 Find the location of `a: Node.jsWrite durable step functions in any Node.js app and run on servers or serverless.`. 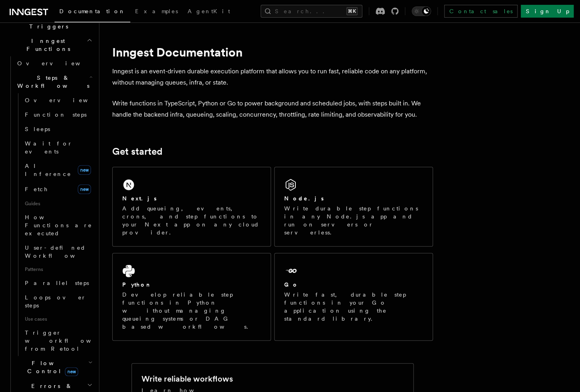

a: Node.jsWrite durable step functions in any Node.js app and run on servers or serverless. is located at coordinates (354, 206).